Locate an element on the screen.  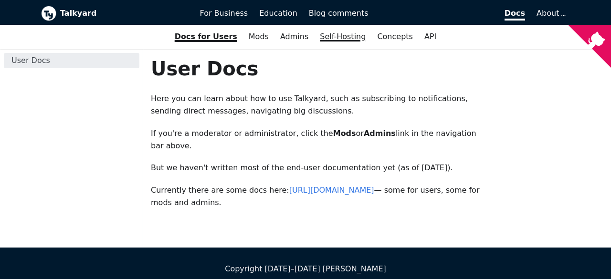
a: Blog comments is located at coordinates (338, 13).